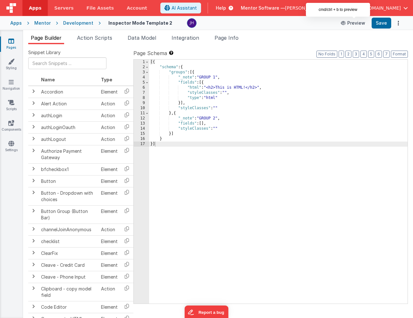 The height and width of the screenshot is (318, 413). Describe the element at coordinates (68, 115) in the screenshot. I see `td: authLogin` at that location.